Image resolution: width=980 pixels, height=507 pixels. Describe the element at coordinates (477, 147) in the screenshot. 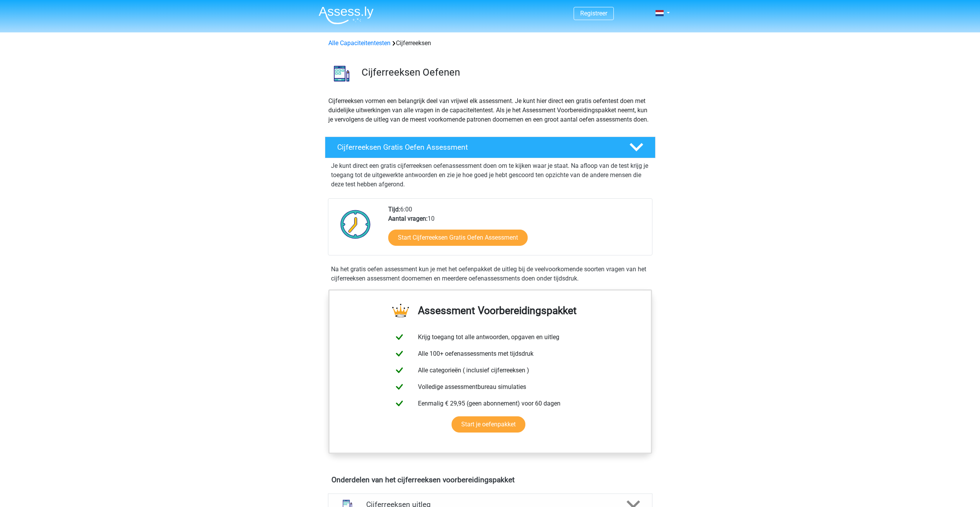

I see `h4: Cijferreeksen Gratis Oefen Assessment` at that location.